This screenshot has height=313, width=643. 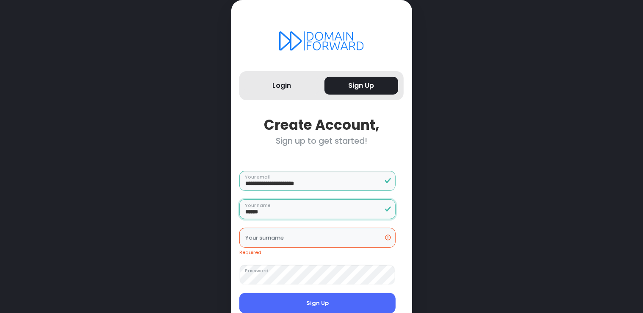 I want to click on button: Login, so click(x=282, y=86).